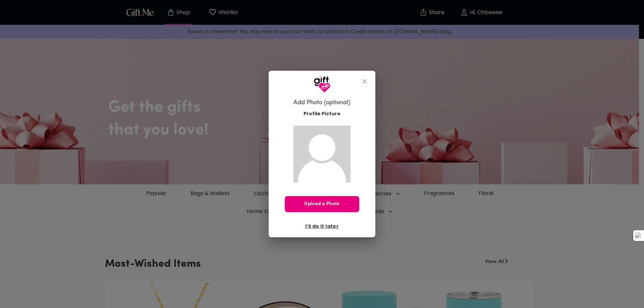  Describe the element at coordinates (364, 81) in the screenshot. I see `button: close` at that location.